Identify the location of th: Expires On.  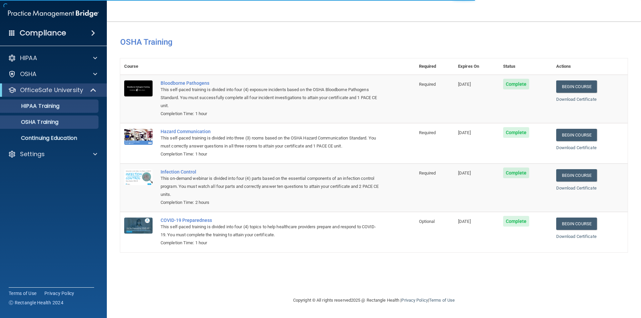
(476, 66).